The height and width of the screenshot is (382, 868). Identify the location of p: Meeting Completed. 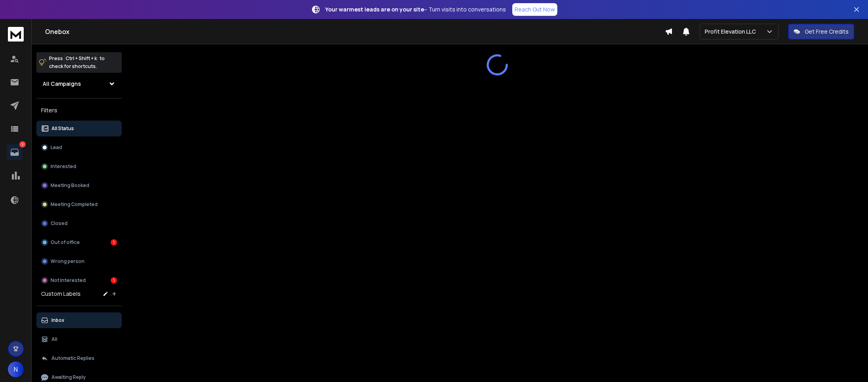
(74, 205).